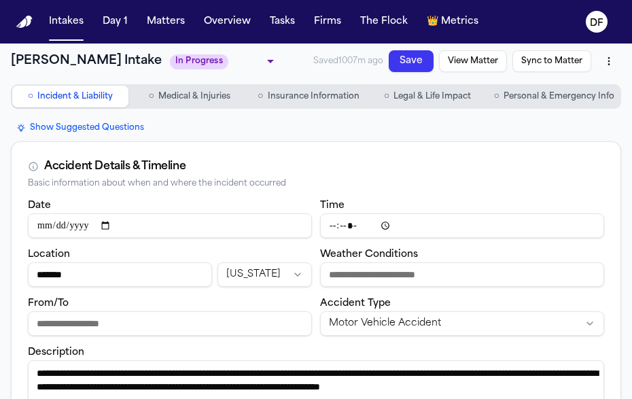 Image resolution: width=632 pixels, height=399 pixels. I want to click on a: crownMetrics, so click(453, 22).